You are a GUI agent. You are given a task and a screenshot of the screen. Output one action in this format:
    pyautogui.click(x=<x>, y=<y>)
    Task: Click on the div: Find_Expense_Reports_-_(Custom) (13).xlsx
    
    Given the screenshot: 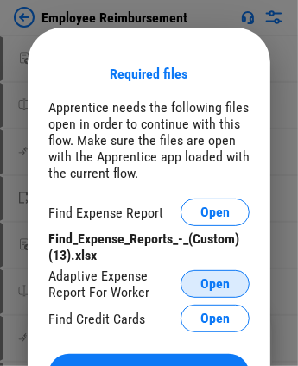 What is the action you would take?
    pyautogui.click(x=148, y=247)
    